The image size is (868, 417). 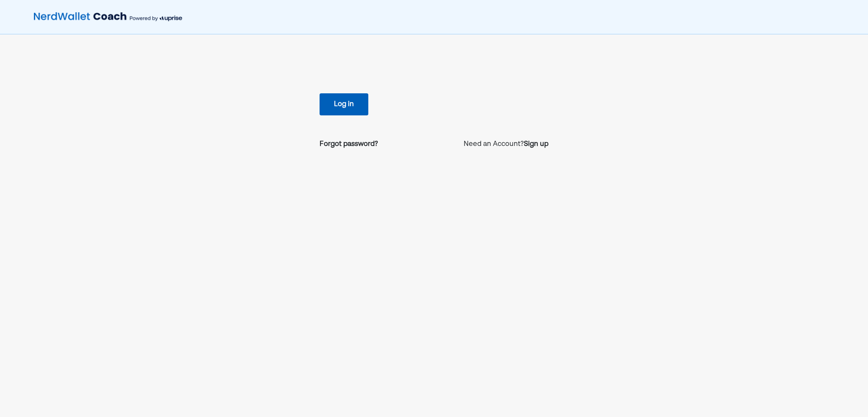 What do you see at coordinates (536, 144) in the screenshot?
I see `div: Sign up` at bounding box center [536, 144].